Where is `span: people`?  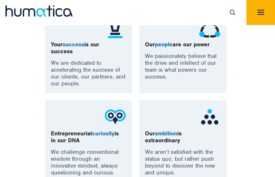
span: people is located at coordinates (163, 45).